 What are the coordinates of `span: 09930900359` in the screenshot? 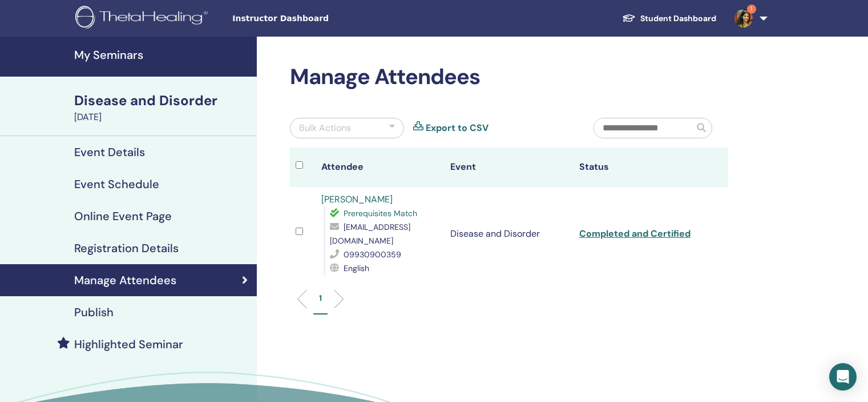 It's located at (373, 255).